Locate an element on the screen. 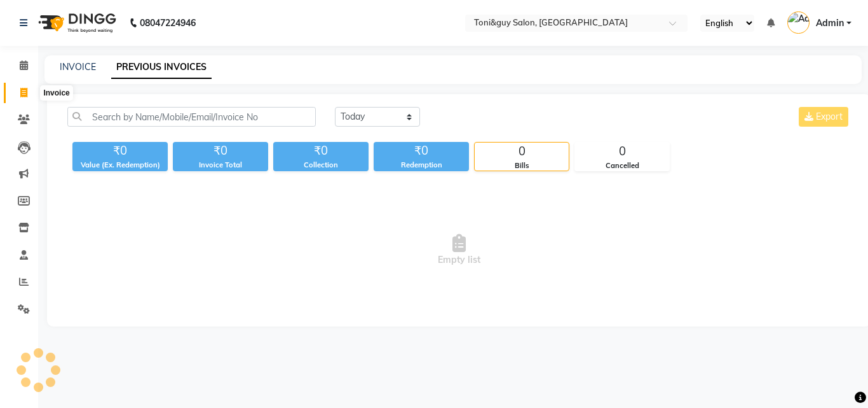 The height and width of the screenshot is (408, 868). div: Collection is located at coordinates (321, 165).